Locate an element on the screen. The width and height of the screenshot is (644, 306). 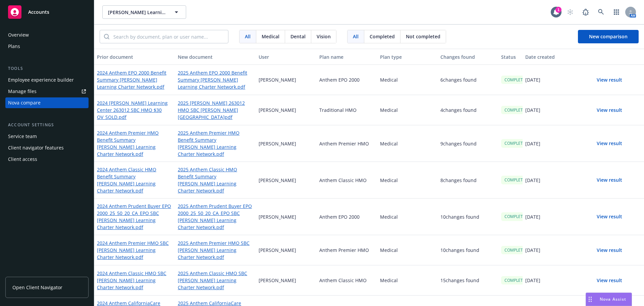
a: Accounts is located at coordinates (47, 12).